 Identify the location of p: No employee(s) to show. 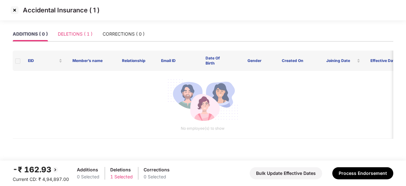
(203, 128).